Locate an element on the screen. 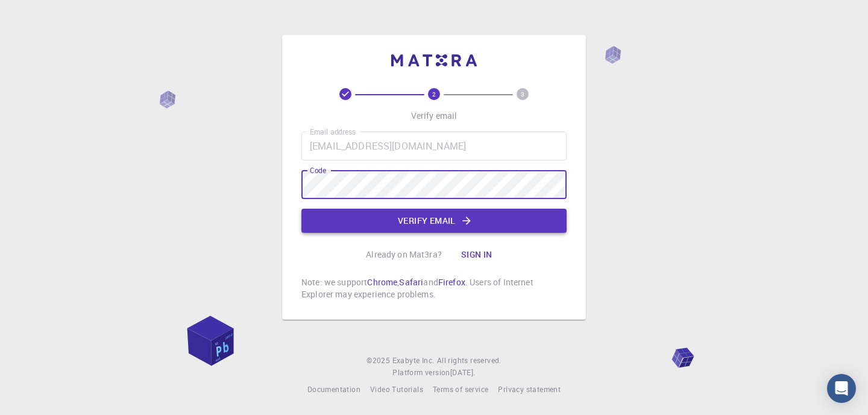  p: Note: we support , and . Users of Internet Explorer may experience problems. is located at coordinates (434, 288).